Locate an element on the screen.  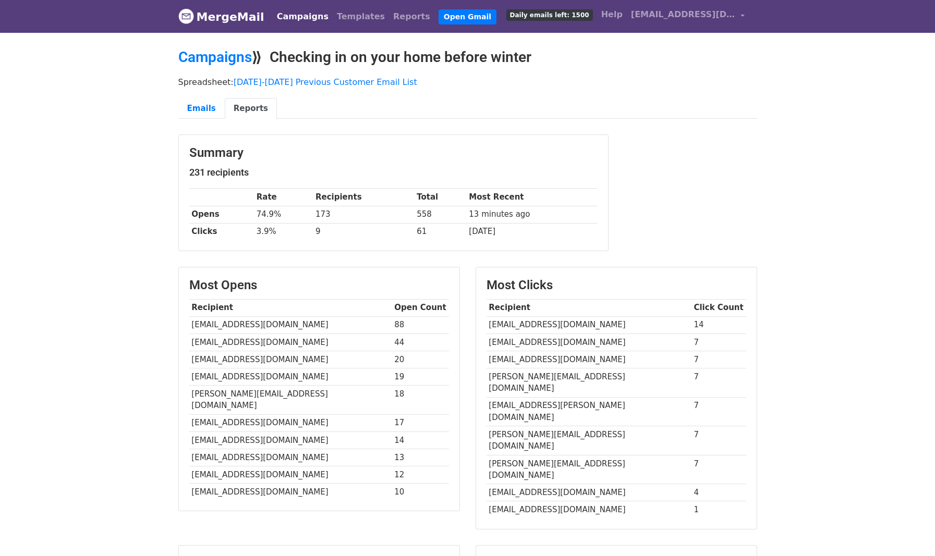
td: 3.9% is located at coordinates (283, 232).